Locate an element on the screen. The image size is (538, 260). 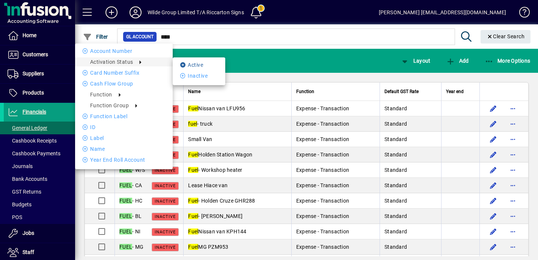
li: Cash Flow Group is located at coordinates (124, 84).